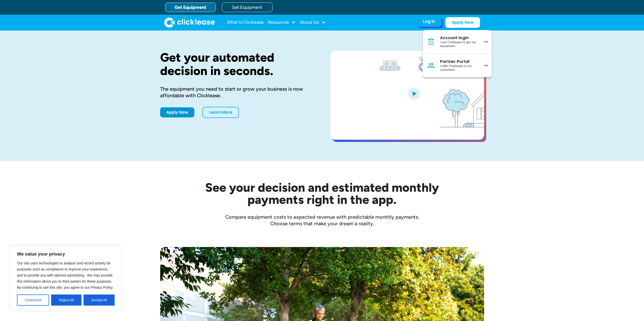 Image resolution: width=644 pixels, height=321 pixels. Describe the element at coordinates (220, 113) in the screenshot. I see `a: Learn More` at that location.